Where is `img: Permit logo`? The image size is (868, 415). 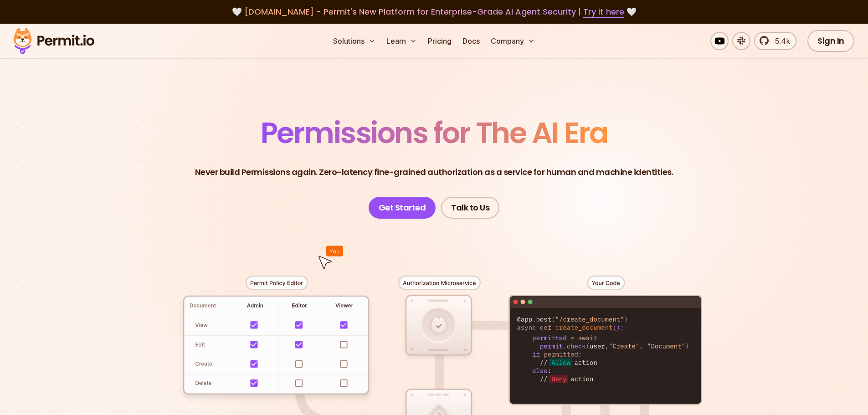 img: Permit logo is located at coordinates (54, 41).